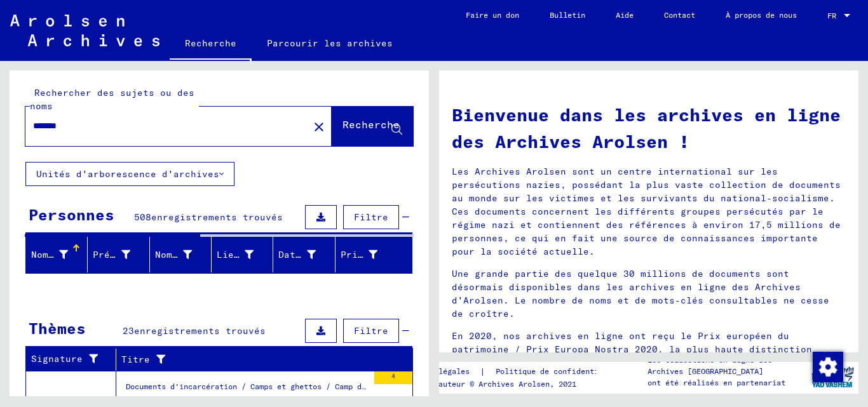  I want to click on div: Signature, so click(73, 360).